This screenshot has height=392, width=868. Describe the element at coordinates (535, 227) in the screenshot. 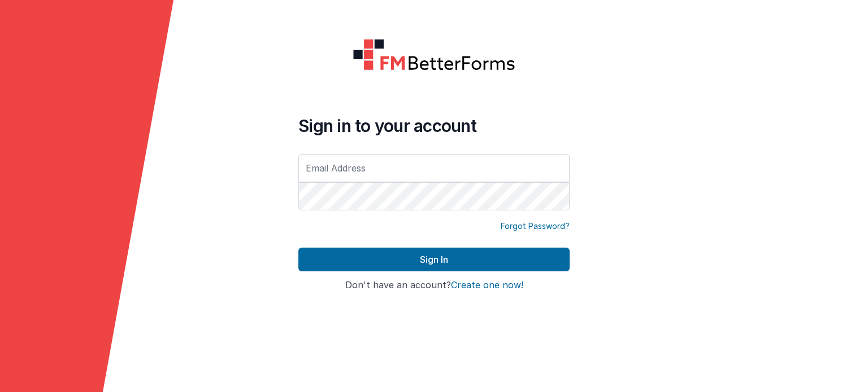

I see `a: Forgot Password?` at that location.